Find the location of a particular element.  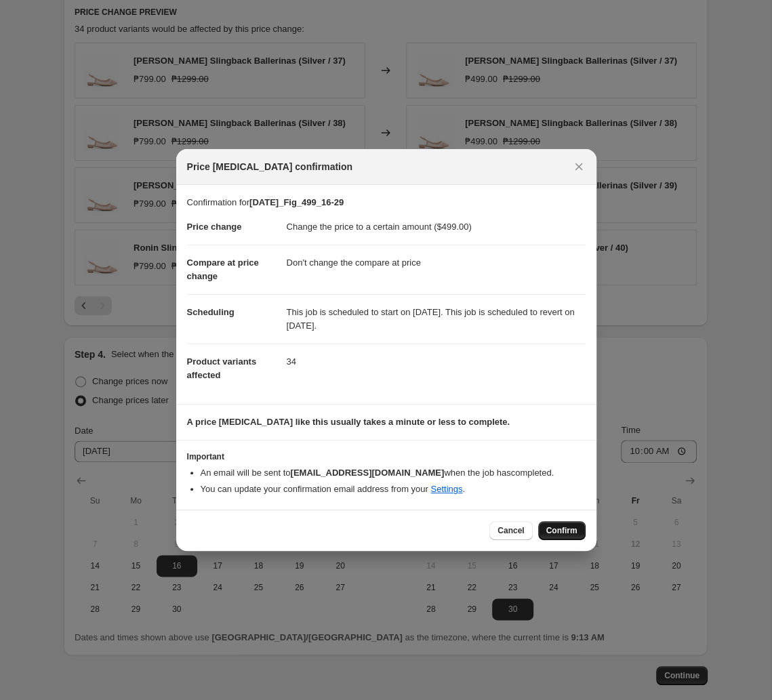

span: Product variants affected is located at coordinates (222, 368).